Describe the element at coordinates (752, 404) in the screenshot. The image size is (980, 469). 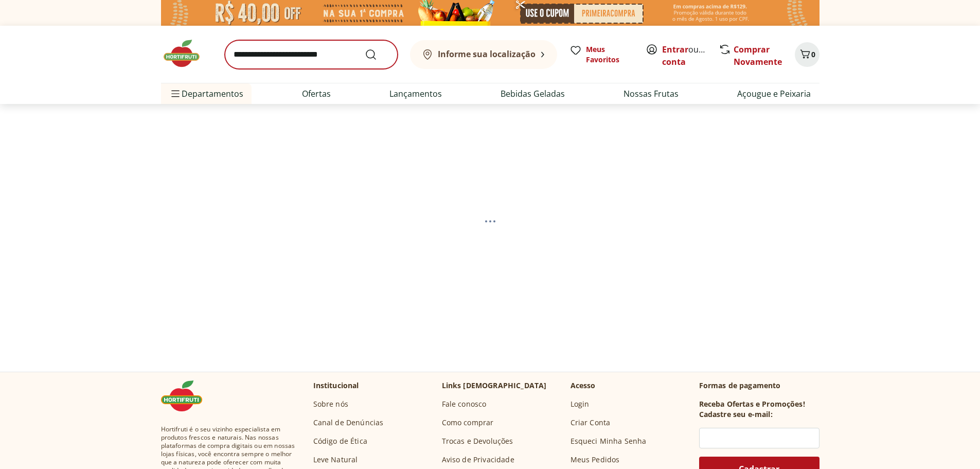
I see `h3: Receba Ofertas e Promoções!` at that location.